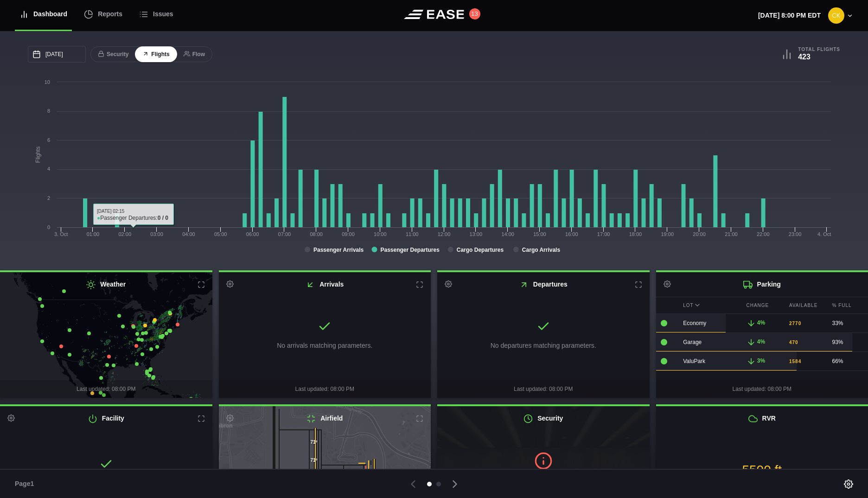 Image resolution: width=868 pixels, height=498 pixels. What do you see at coordinates (699, 234) in the screenshot?
I see `text: 20:00` at bounding box center [699, 234].